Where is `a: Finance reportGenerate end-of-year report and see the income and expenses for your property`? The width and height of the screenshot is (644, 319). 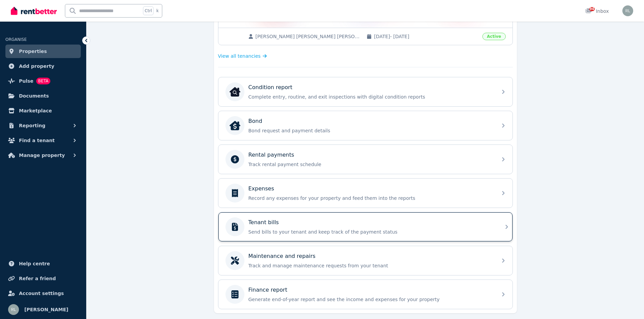
a: Finance reportGenerate end-of-year report and see the income and expenses for your property is located at coordinates (366, 295).